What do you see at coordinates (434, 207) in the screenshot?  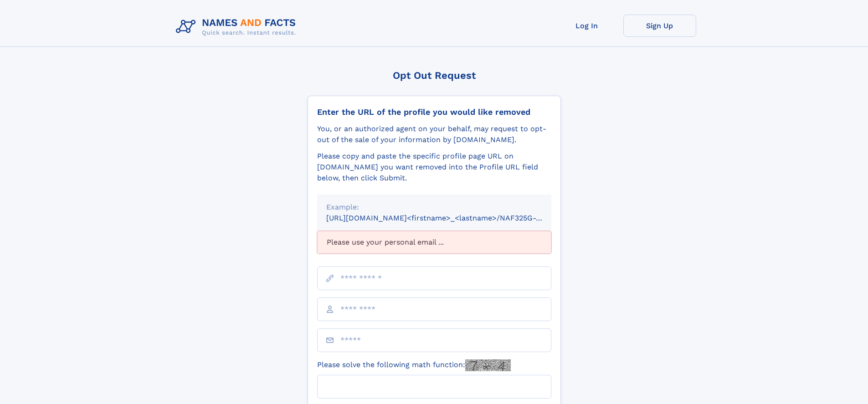 I see `div: Example:` at bounding box center [434, 207].